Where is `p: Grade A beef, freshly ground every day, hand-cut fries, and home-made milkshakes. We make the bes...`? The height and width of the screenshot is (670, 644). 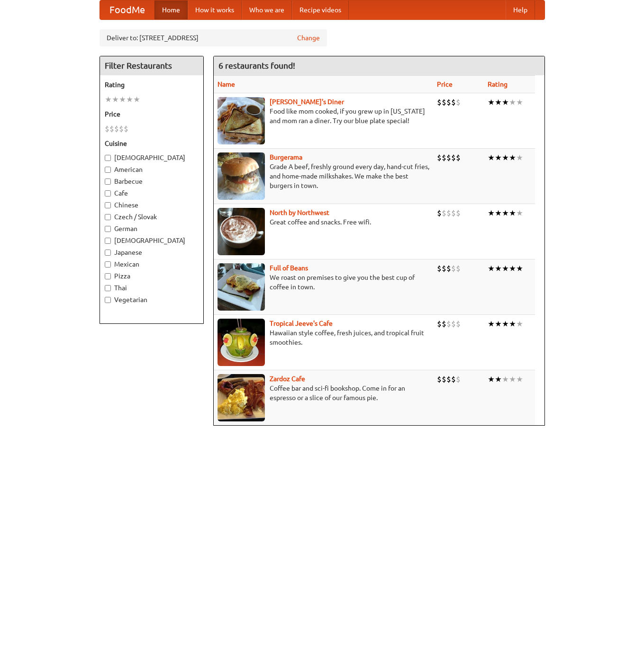 p: Grade A beef, freshly ground every day, hand-cut fries, and home-made milkshakes. We make the bes... is located at coordinates (323, 176).